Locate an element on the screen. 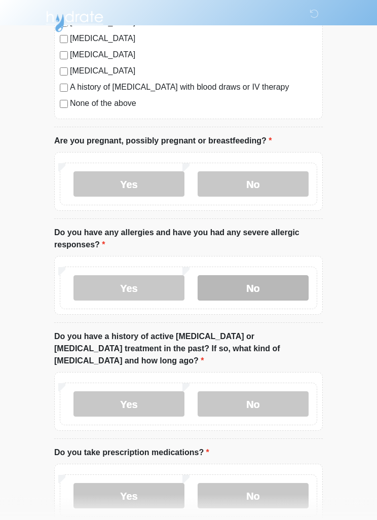 The width and height of the screenshot is (377, 520). label: Do you have any allergies and have you had any severe allergic responses? is located at coordinates (188, 239).